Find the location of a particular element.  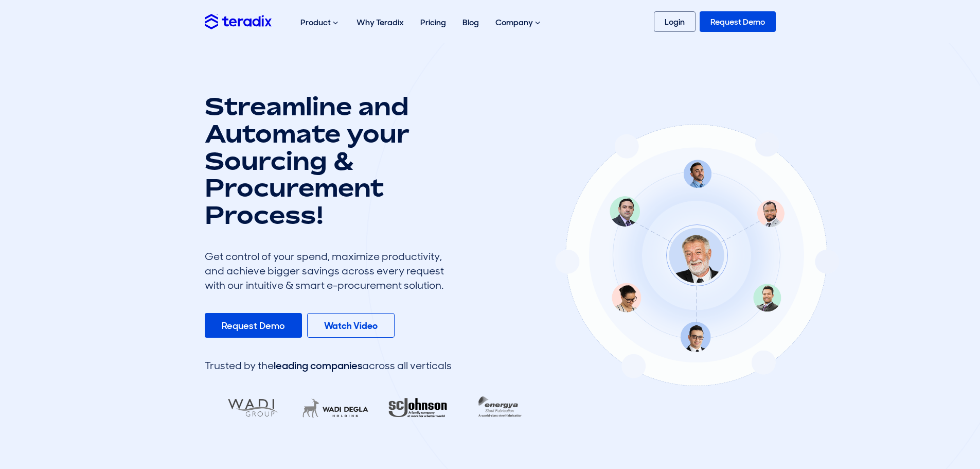

h1: Streamline and Automate your Sourcing & Procurement Process! is located at coordinates (328, 161).